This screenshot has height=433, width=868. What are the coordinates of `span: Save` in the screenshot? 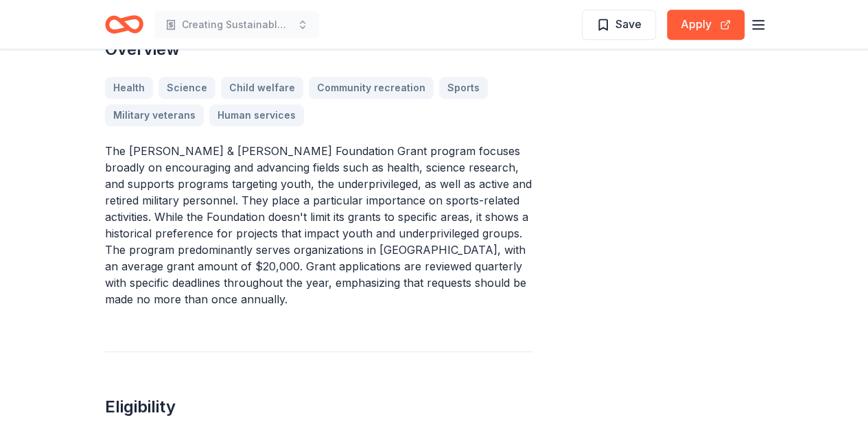 It's located at (629, 24).